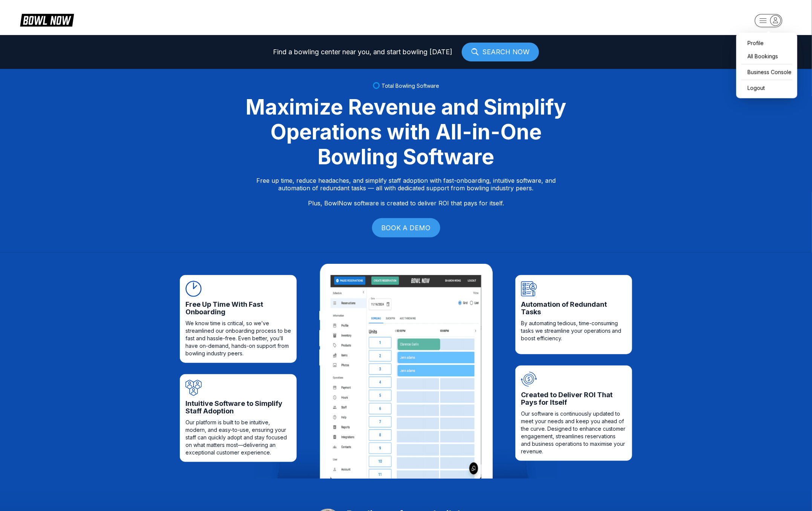  Describe the element at coordinates (406, 227) in the screenshot. I see `a: BOOK A DEMO` at that location.